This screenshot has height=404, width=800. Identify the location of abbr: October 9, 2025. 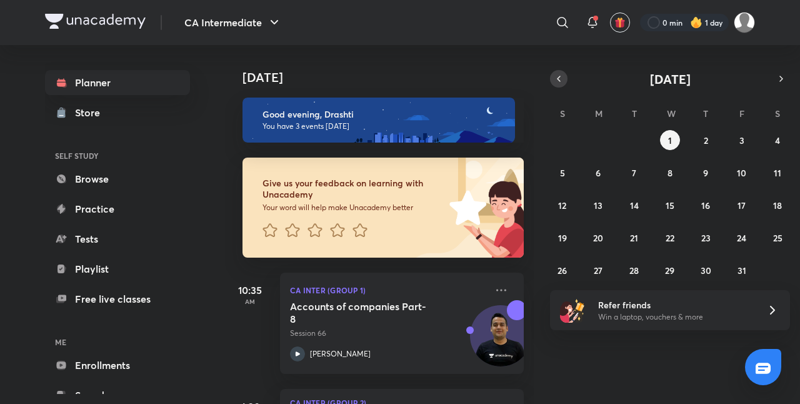
(705, 172).